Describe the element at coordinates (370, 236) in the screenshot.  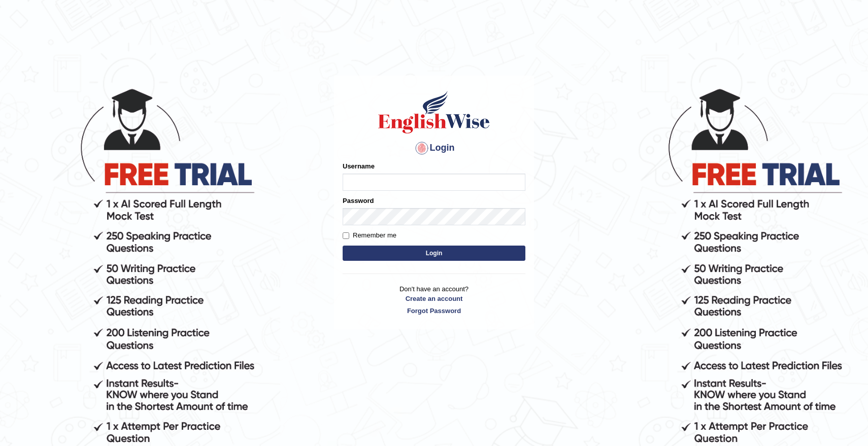
I see `label: Remember me` at that location.